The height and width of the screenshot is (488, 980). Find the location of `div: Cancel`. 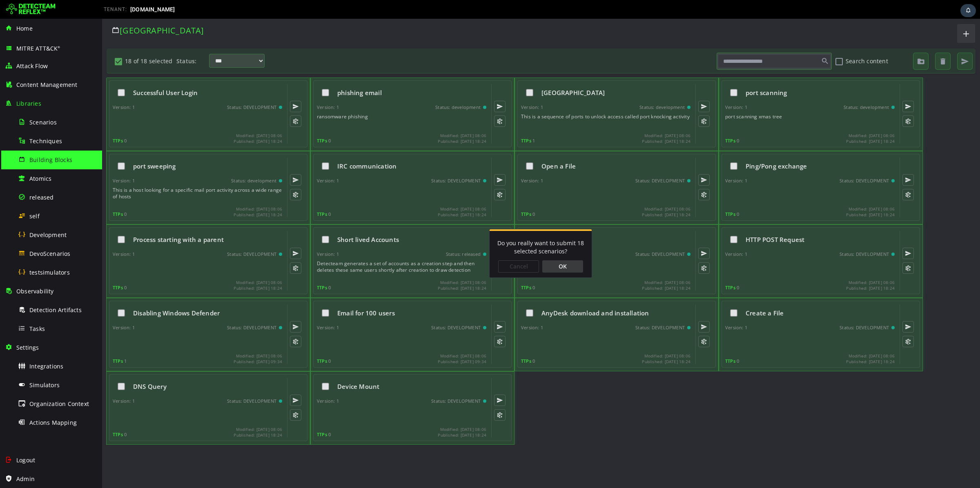

div: Cancel is located at coordinates (417, 247).